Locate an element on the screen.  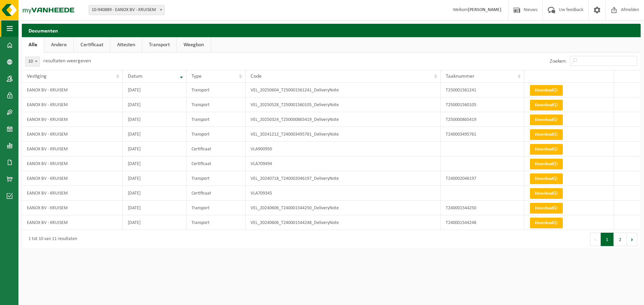
td: T240001544250 is located at coordinates (482, 208).